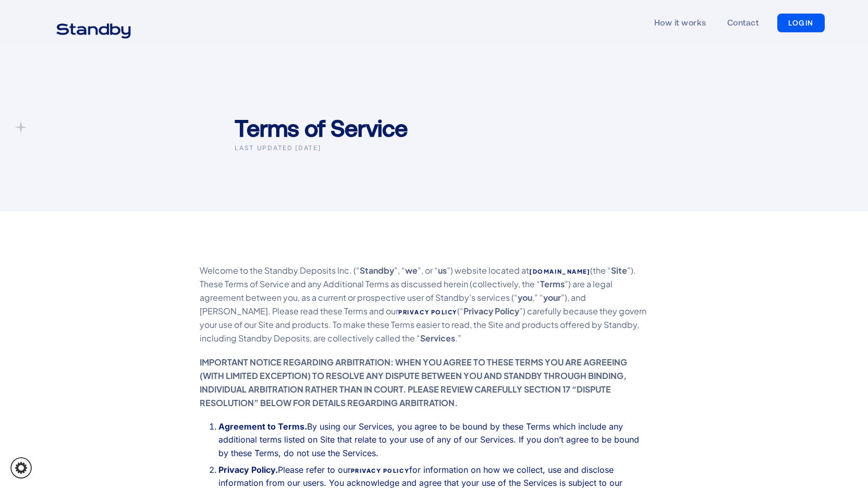  Describe the element at coordinates (411, 270) in the screenshot. I see `strong: we` at that location.